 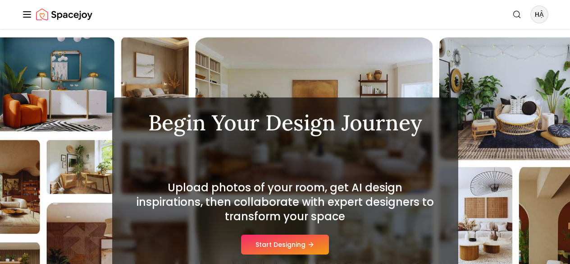 What do you see at coordinates (285, 123) in the screenshot?
I see `h1: Begin Your Design Journey` at bounding box center [285, 123].